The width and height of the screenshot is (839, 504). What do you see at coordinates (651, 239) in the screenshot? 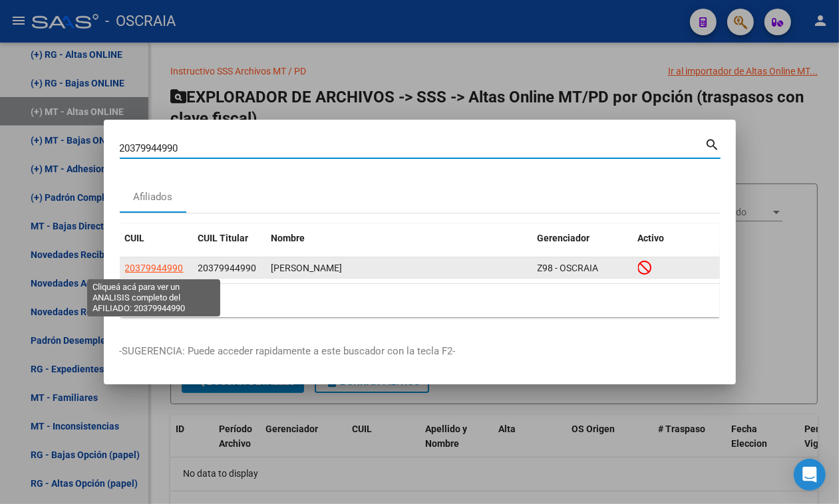
I see `span: Activo` at bounding box center [651, 239].